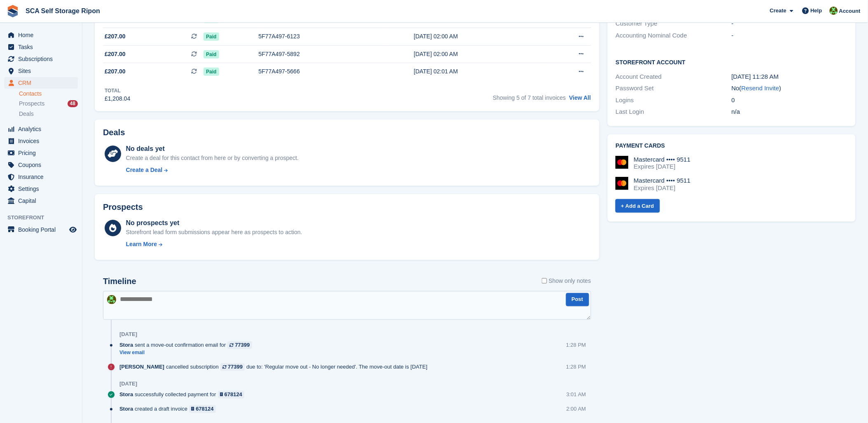  What do you see at coordinates (32, 104) in the screenshot?
I see `span: Prospects` at bounding box center [32, 104].